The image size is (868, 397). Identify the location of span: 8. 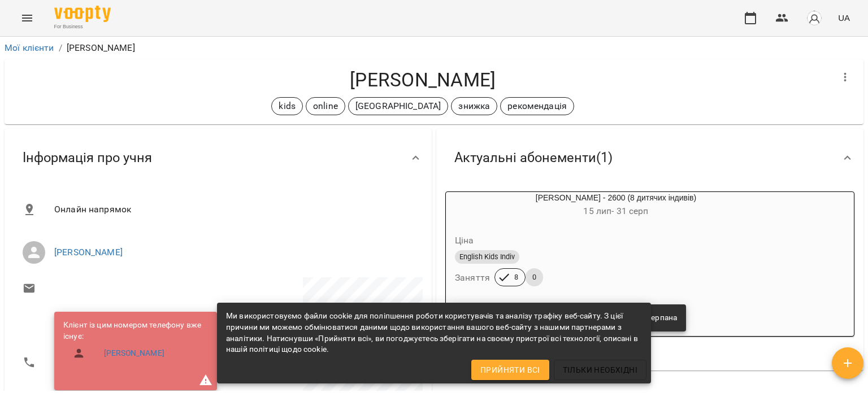
(516, 278).